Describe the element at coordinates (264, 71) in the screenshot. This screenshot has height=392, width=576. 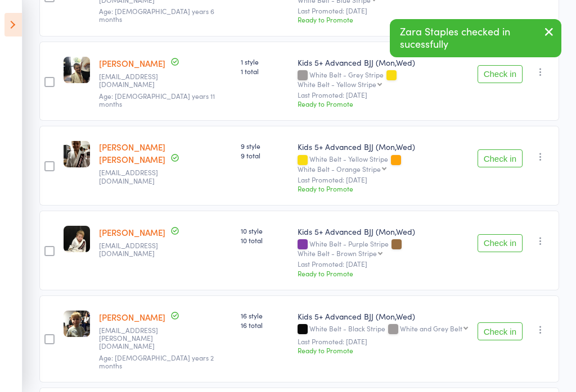
I see `span: 1 total` at that location.